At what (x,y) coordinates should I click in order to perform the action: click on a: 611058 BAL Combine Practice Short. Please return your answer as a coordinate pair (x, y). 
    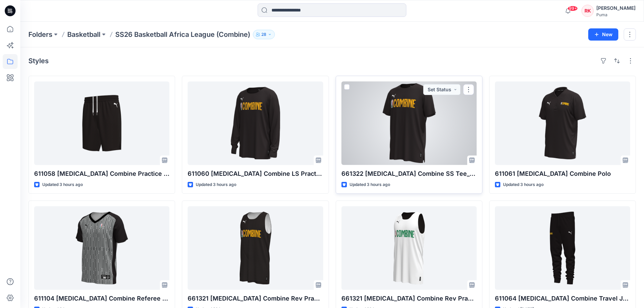
    Looking at the image, I should click on (102, 123).